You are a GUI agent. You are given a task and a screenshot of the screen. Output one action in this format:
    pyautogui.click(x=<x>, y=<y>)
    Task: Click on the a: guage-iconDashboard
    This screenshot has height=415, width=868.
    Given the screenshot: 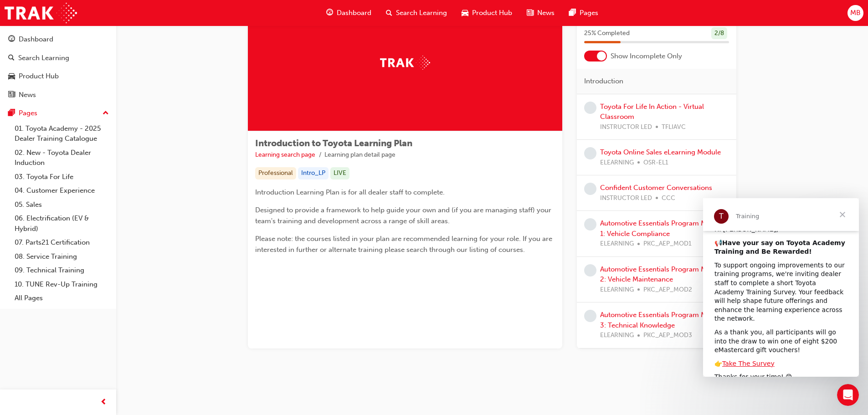 What is the action you would take?
    pyautogui.click(x=348, y=13)
    